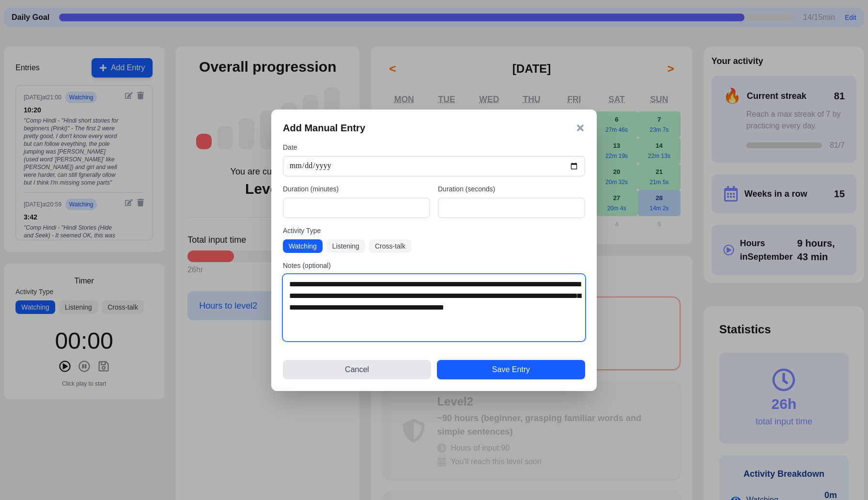  Describe the element at coordinates (303, 246) in the screenshot. I see `button: Watching` at that location.